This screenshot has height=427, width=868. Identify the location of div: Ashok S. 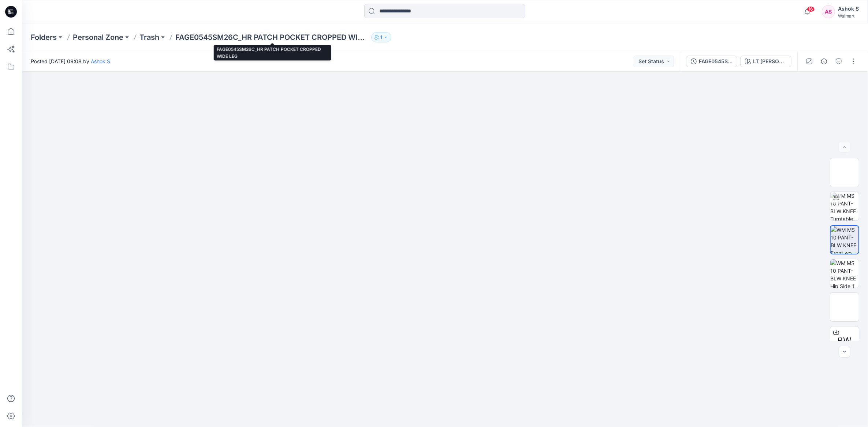
(848, 9).